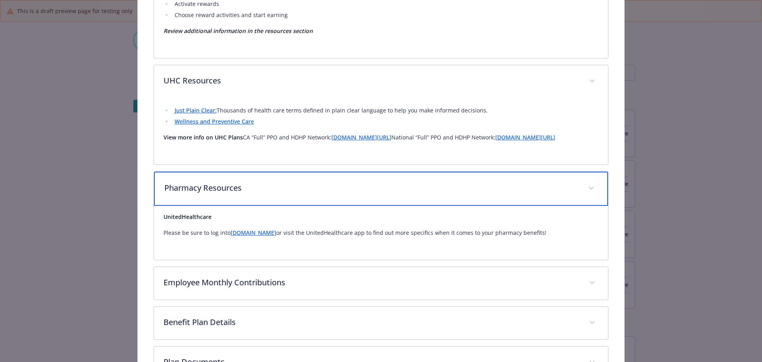 This screenshot has width=762, height=362. What do you see at coordinates (381, 233) in the screenshot?
I see `p: Please be sure to log into or visit the UnitedHealthcare app to find out more specifics when it c...` at bounding box center [381, 233].